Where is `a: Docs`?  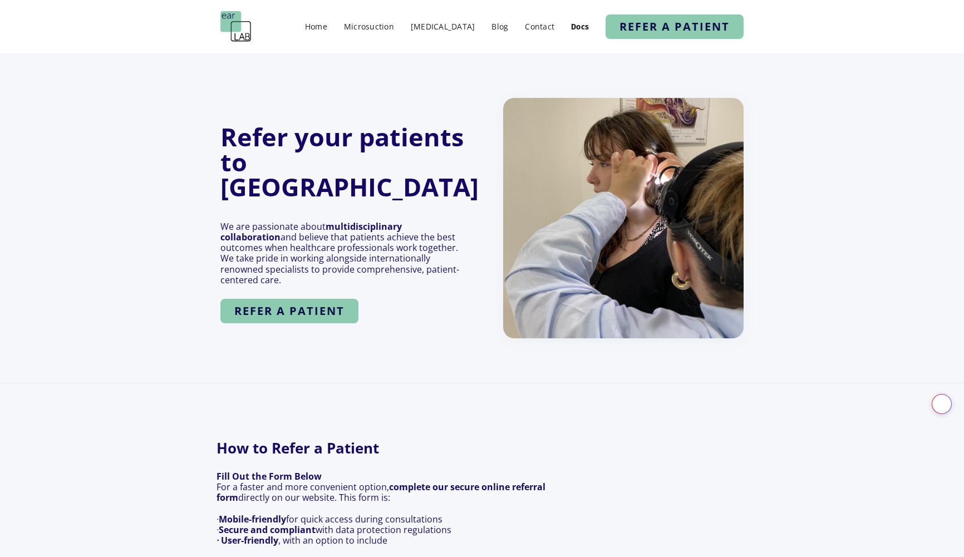
a: Docs is located at coordinates (580, 27).